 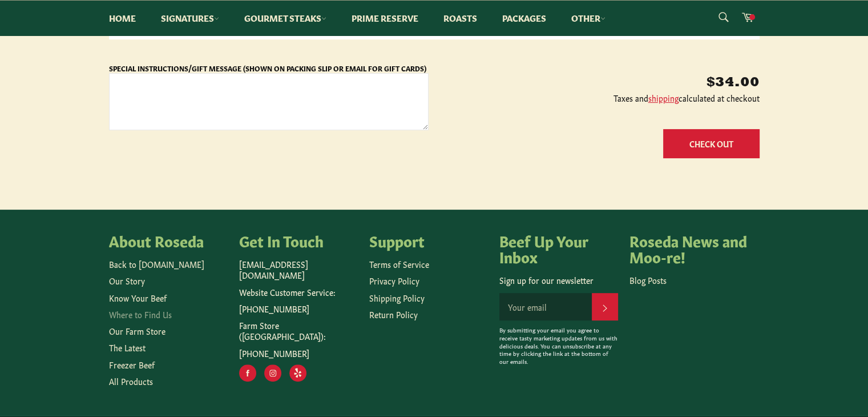 I want to click on a: Privacy Policy, so click(x=394, y=281).